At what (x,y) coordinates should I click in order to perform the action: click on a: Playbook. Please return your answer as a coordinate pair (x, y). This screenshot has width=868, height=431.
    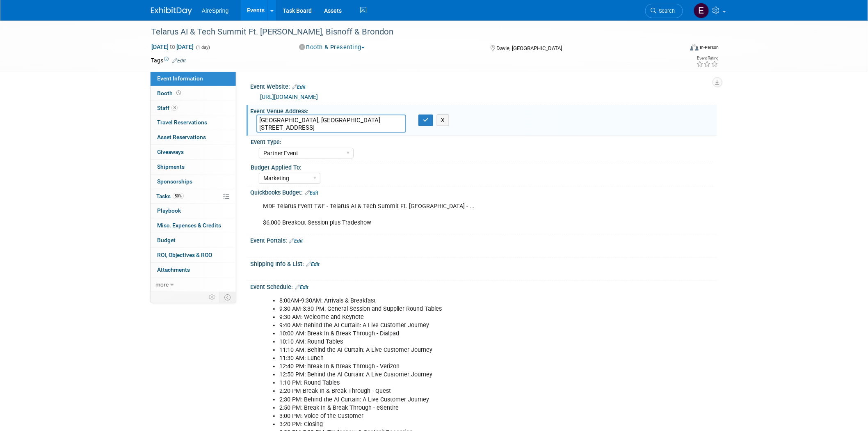
    Looking at the image, I should click on (193, 211).